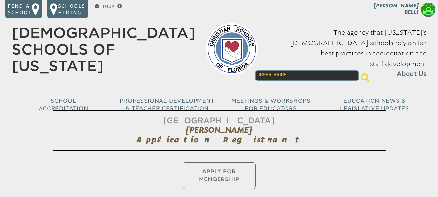 The height and width of the screenshot is (197, 438). I want to click on img: csf-logo-web-colors.png, so click(232, 49).